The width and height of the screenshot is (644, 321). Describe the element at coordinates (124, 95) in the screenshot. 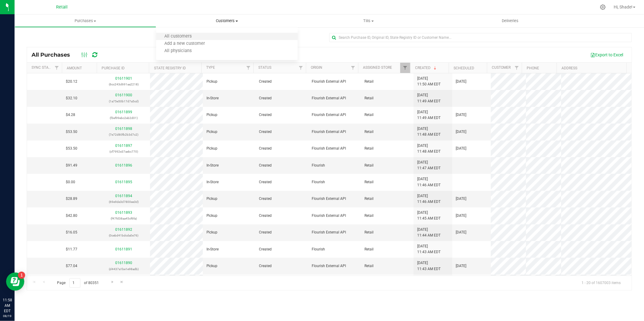

I see `a: 01611900` at that location.